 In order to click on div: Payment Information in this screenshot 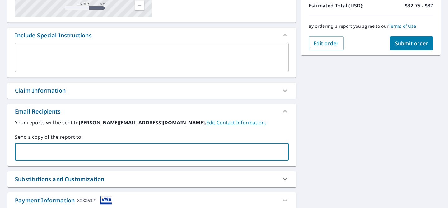, I will do `click(63, 200)`.